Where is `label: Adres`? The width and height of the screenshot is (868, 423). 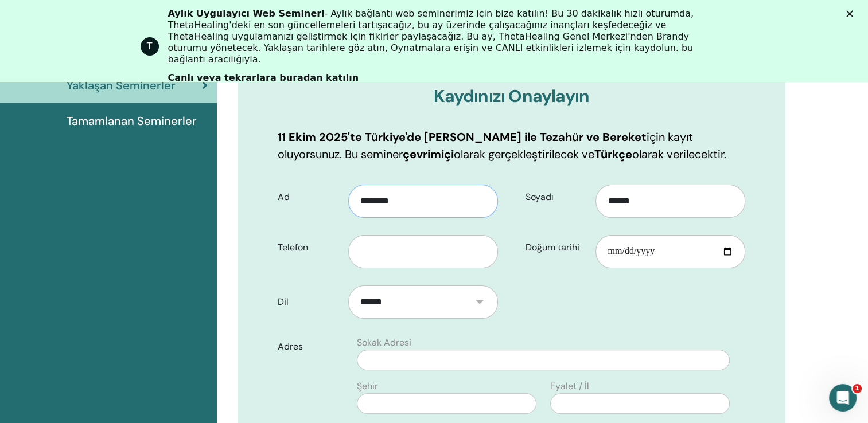
label: Adres is located at coordinates (309, 346).